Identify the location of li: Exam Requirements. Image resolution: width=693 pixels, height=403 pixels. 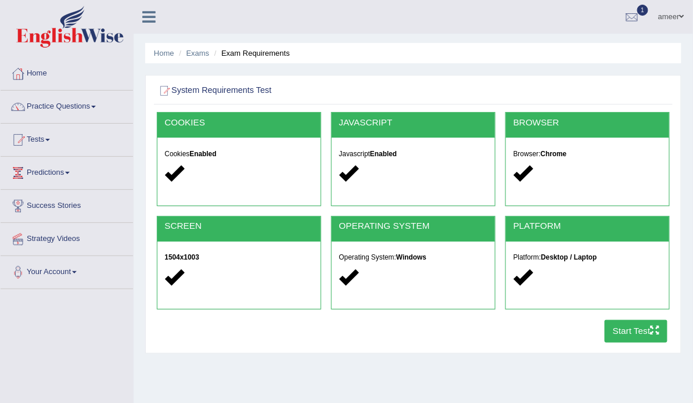
(250, 53).